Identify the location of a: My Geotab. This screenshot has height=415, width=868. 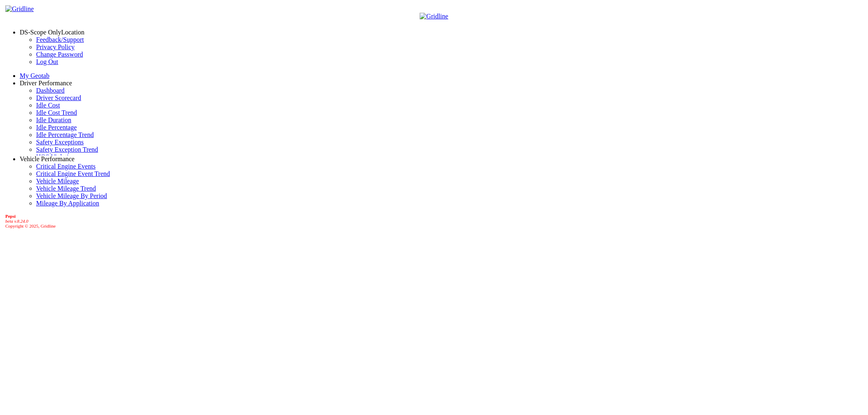
(35, 76).